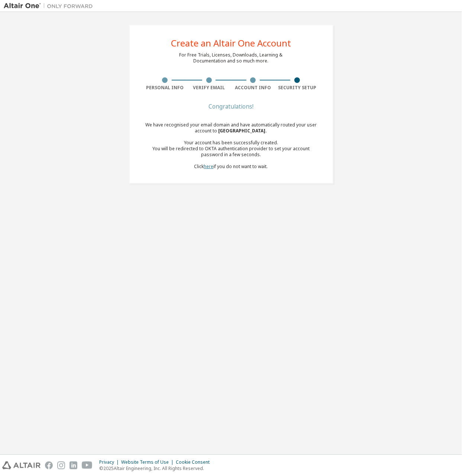 The image size is (462, 476). Describe the element at coordinates (231, 143) in the screenshot. I see `div: Your account has been successfully created.` at that location.